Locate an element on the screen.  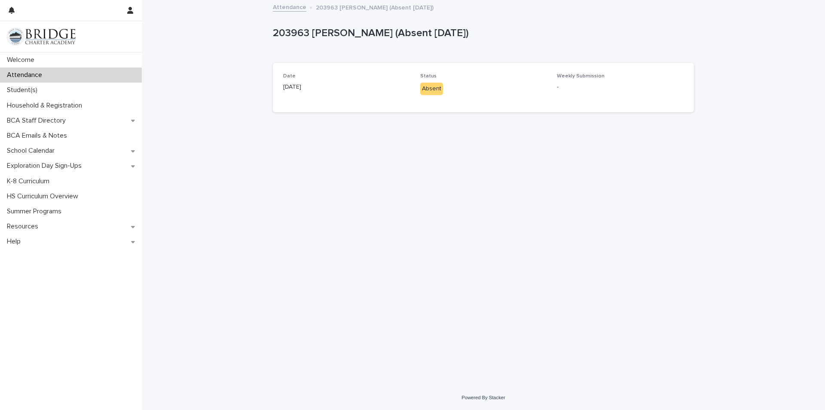
a: Attendance is located at coordinates (290, 6).